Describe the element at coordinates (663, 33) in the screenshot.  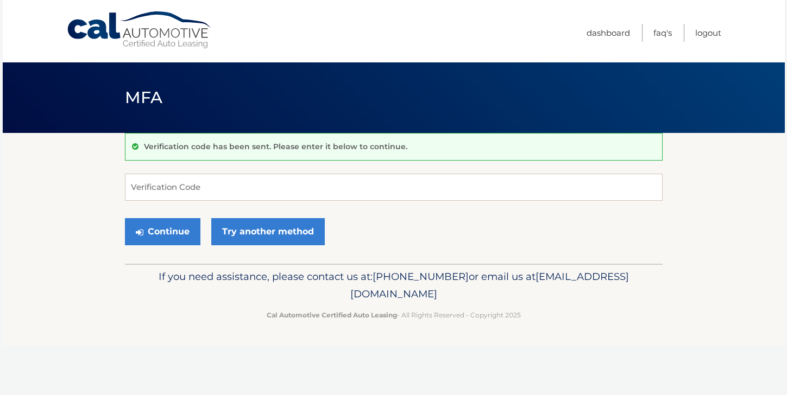
I see `a: FAQ's` at that location.